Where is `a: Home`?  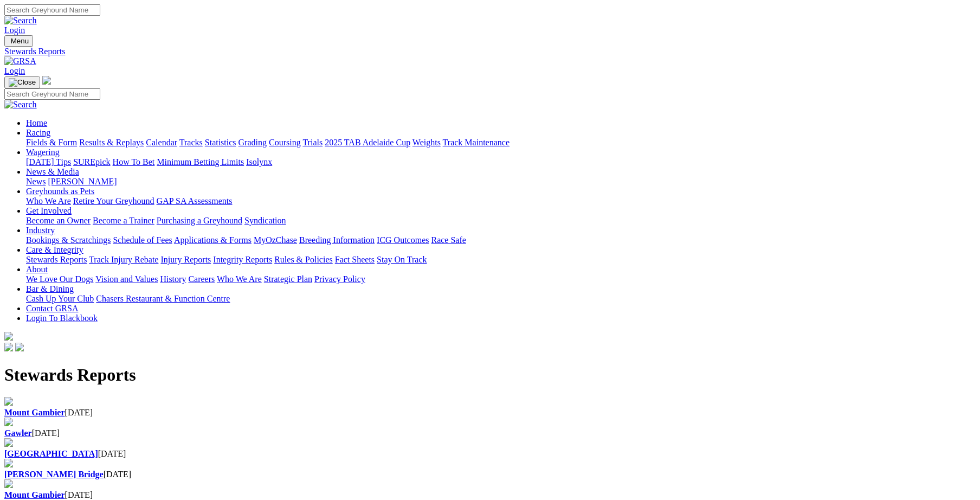
a: Home is located at coordinates (37, 123).